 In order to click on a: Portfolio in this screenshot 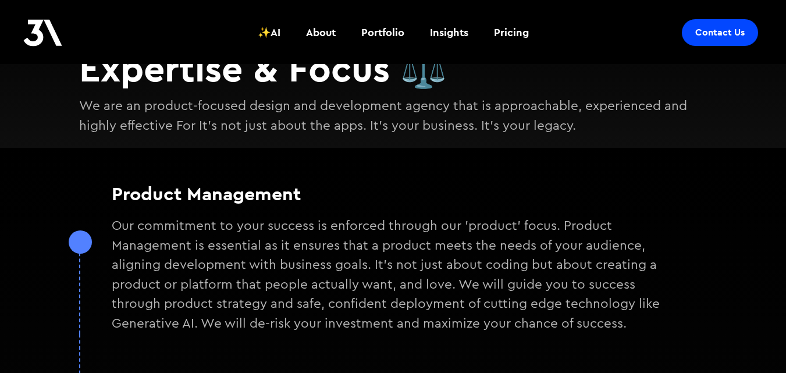, I will do `click(383, 33)`.